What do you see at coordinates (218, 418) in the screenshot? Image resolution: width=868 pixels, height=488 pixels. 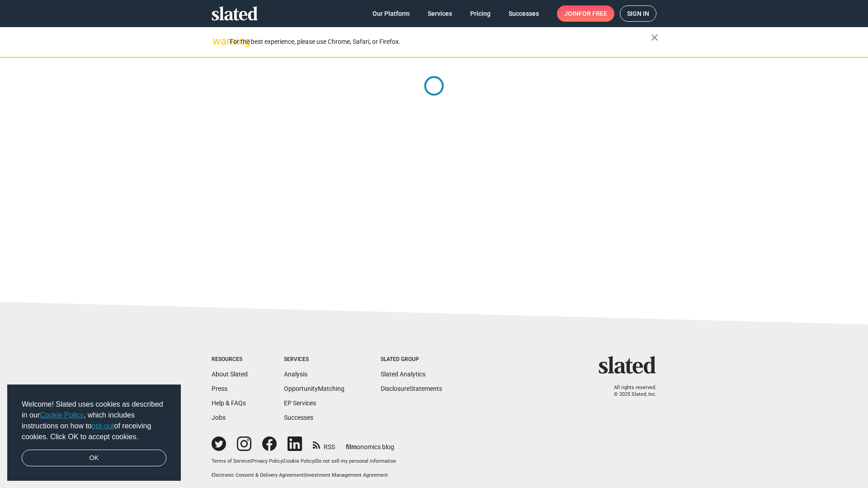 I see `a: Jobs` at bounding box center [218, 418].